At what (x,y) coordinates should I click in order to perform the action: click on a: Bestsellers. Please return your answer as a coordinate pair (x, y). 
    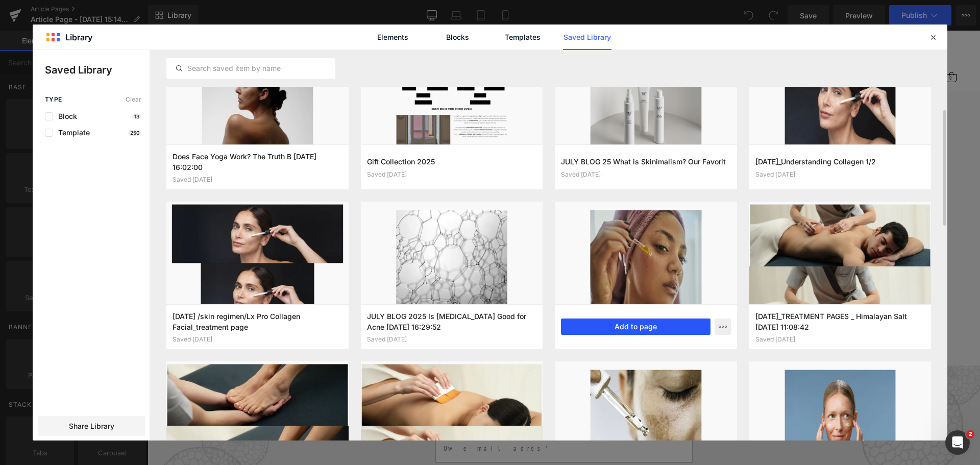
    Looking at the image, I should click on (191, 48).